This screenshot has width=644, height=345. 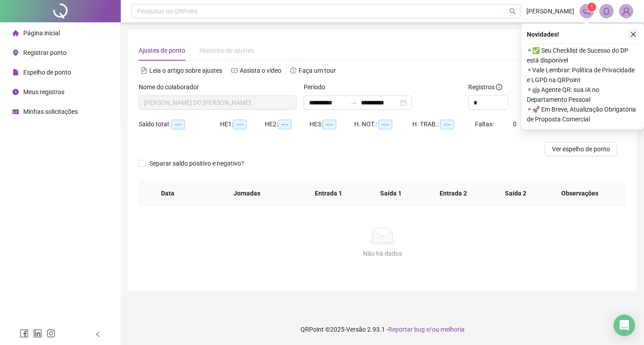 I want to click on span: search, so click(x=513, y=11).